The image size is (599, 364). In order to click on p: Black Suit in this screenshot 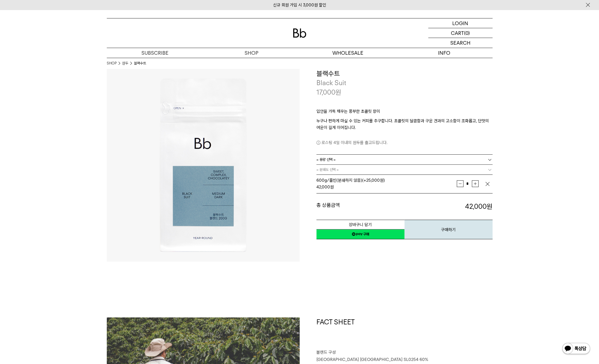, I will do `click(405, 83)`.